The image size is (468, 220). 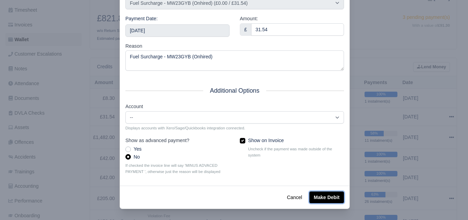 I want to click on label: Show on Invoice, so click(x=266, y=140).